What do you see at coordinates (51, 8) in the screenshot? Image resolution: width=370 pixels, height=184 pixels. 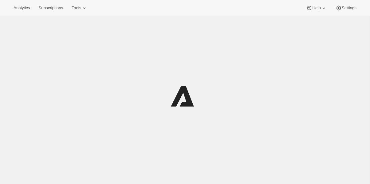 I see `span: Subscriptions` at bounding box center [51, 8].